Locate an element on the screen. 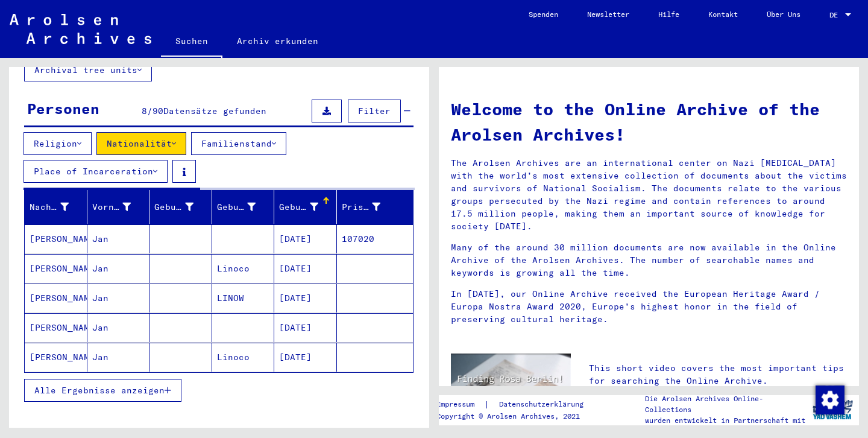 Image resolution: width=868 pixels, height=438 pixels. a: Archiv erkunden is located at coordinates (278, 41).